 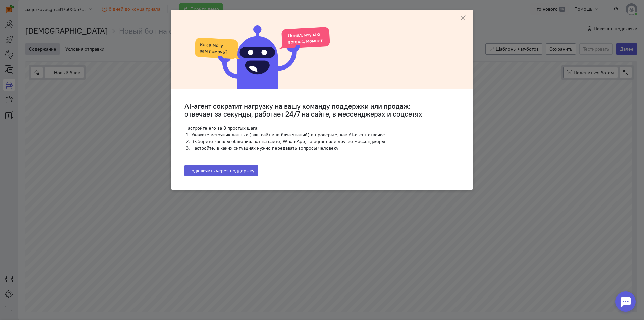 I want to click on li: Выберите каналы общения: чат на сайте, WhatsApp, Telegram или другие мессенджеры, so click(x=325, y=141).